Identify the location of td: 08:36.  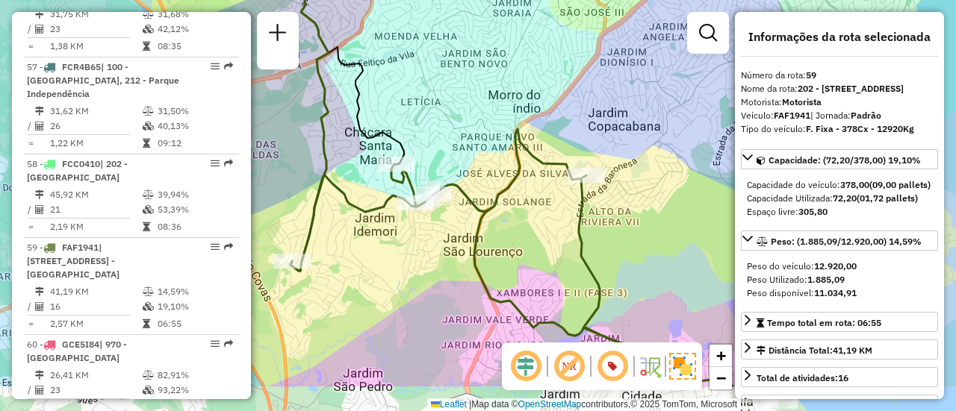
(194, 227).